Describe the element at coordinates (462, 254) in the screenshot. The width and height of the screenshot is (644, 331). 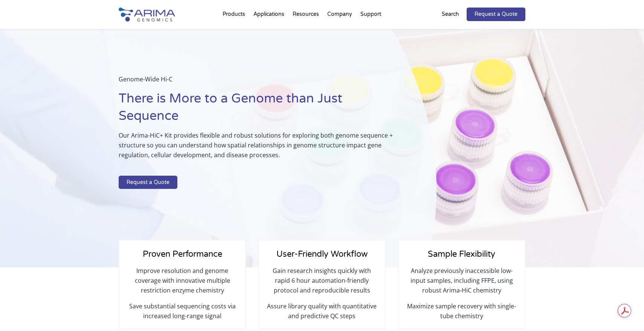
I see `span: Sample Flexibility` at that location.